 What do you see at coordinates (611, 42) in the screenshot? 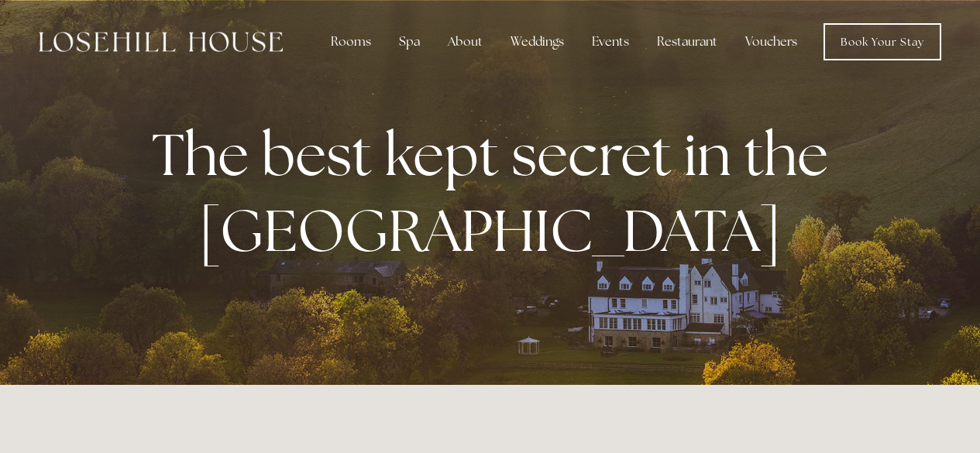
I see `div: Events` at bounding box center [611, 42].